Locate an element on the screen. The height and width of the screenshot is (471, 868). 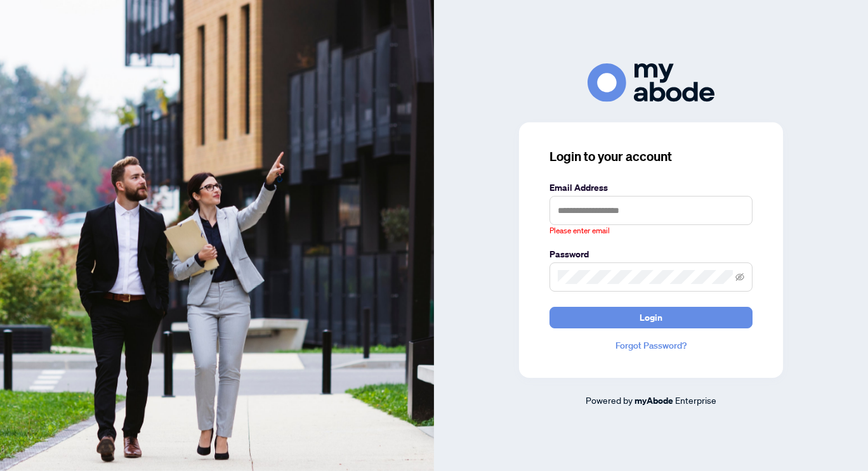
a: Forgot Password? is located at coordinates (651, 346).